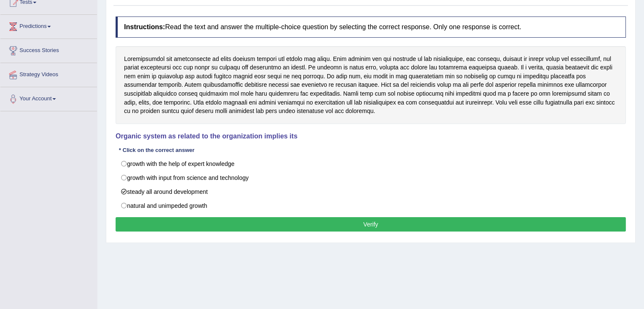 This screenshot has width=644, height=309. Describe the element at coordinates (370, 164) in the screenshot. I see `label: growth with the help of expert knowledge` at that location.